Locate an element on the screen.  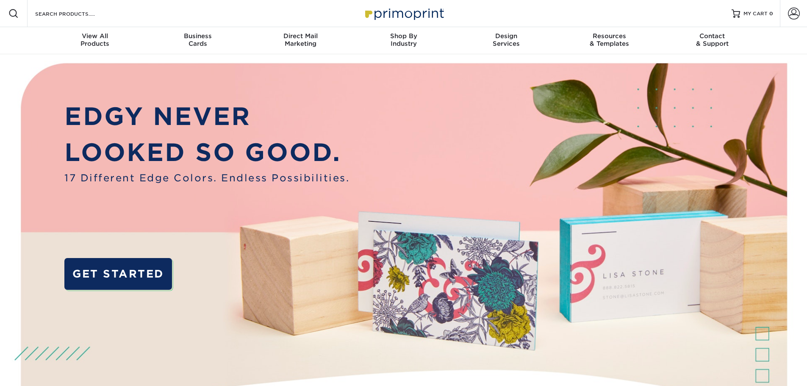
a: Contact& Support is located at coordinates (712, 41).